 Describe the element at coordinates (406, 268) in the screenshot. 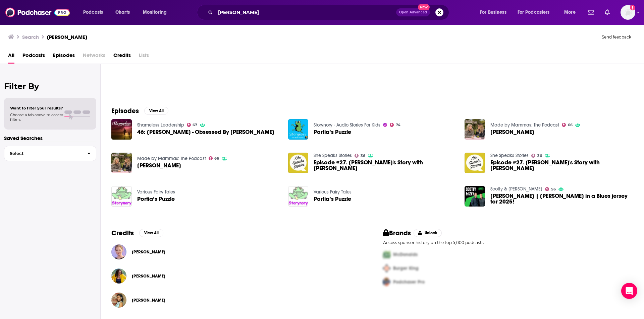

I see `span: Burger King` at that location.